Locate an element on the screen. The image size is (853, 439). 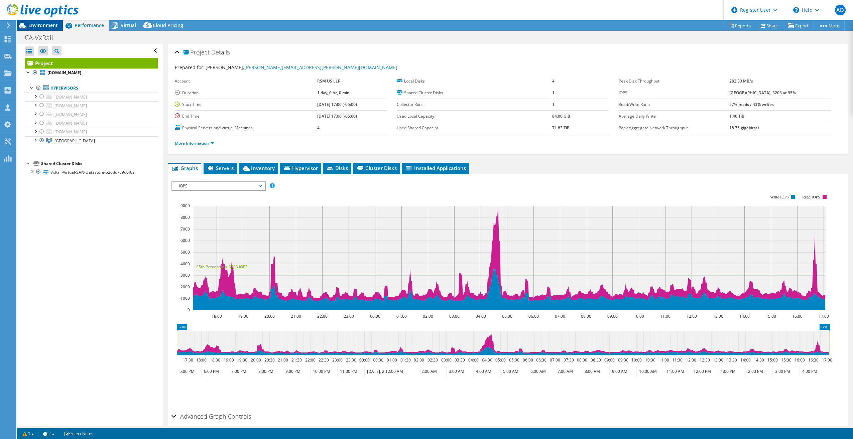
text: 00:30 is located at coordinates (378, 360).